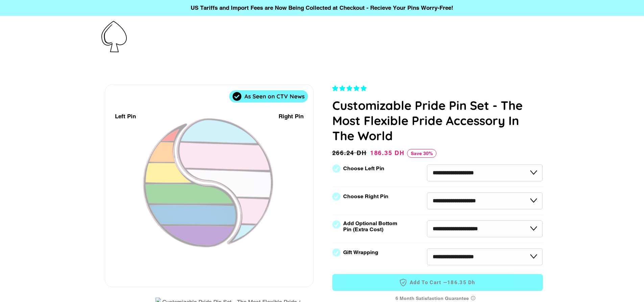 This screenshot has width=644, height=302. Describe the element at coordinates (363, 169) in the screenshot. I see `label: Choose Left Pin` at that location.